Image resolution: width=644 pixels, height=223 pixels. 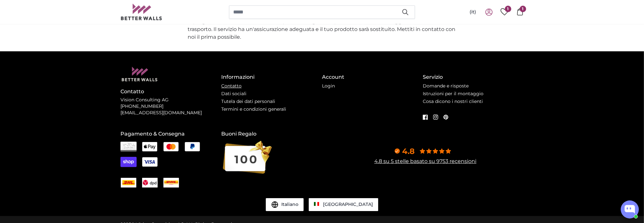 What do you see at coordinates (446, 86) in the screenshot?
I see `a: Domande e risposte` at bounding box center [446, 86].